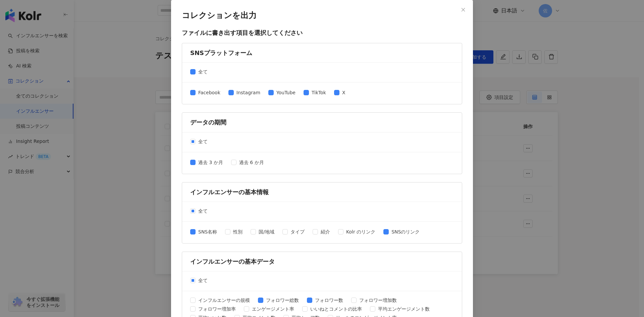  Describe the element at coordinates (217, 308) in the screenshot. I see `span: フォロワー増加率` at that location.